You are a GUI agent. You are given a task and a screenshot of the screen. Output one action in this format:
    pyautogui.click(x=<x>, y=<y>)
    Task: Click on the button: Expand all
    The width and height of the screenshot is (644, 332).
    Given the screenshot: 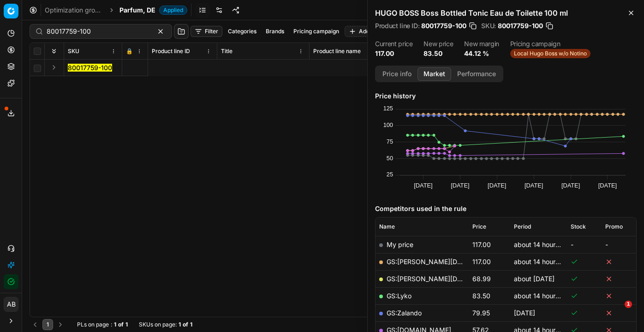 What is the action you would take?
    pyautogui.click(x=54, y=51)
    